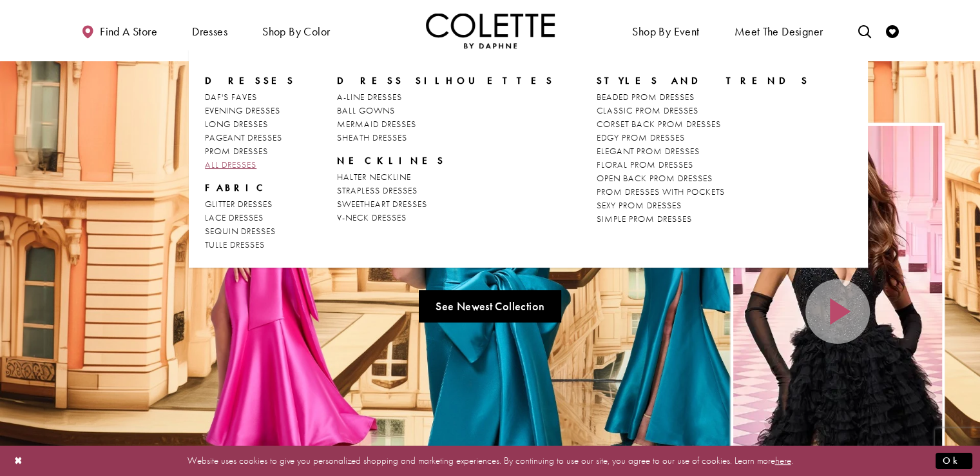  Describe the element at coordinates (703, 137) in the screenshot. I see `a: EDGY PROM DRESSES` at that location.